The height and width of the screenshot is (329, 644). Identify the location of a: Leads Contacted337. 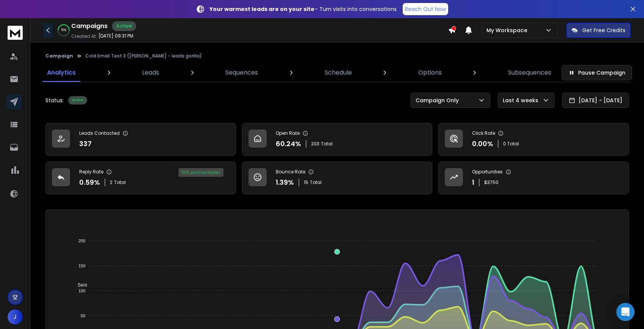
(141, 139).